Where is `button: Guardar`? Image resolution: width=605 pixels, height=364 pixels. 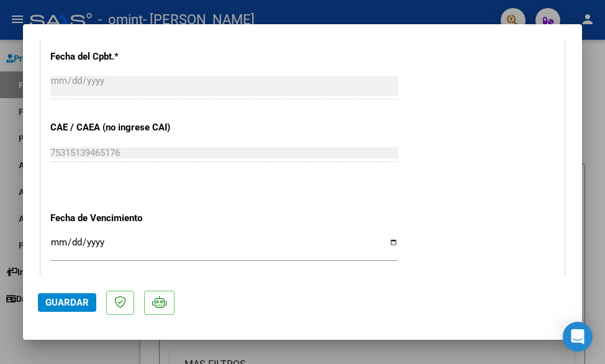
button: Guardar is located at coordinates (67, 303).